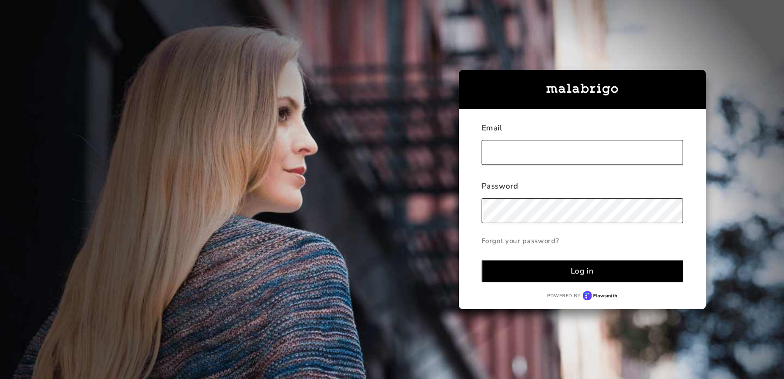 Image resolution: width=784 pixels, height=379 pixels. What do you see at coordinates (582, 241) in the screenshot?
I see `a: Forgot your password?` at bounding box center [582, 241].